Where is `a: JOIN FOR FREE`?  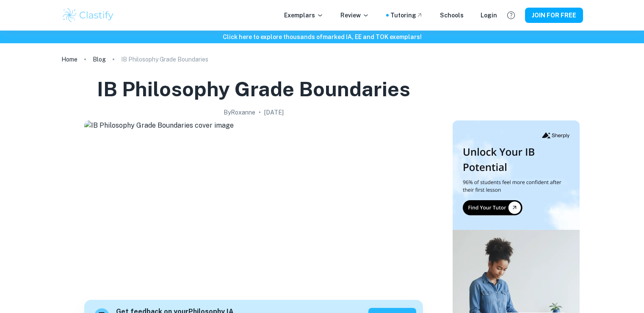
a: JOIN FOR FREE is located at coordinates (554, 15).